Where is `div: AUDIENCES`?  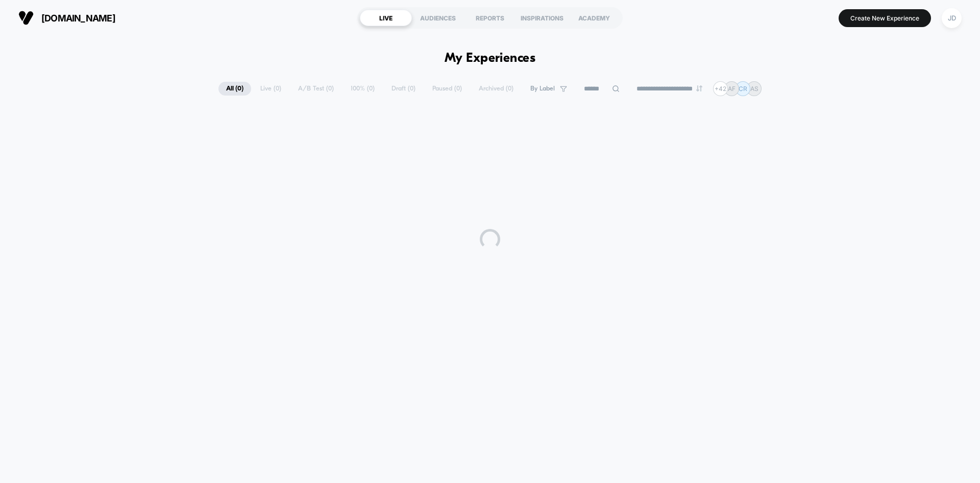
div: AUDIENCES is located at coordinates (438, 18).